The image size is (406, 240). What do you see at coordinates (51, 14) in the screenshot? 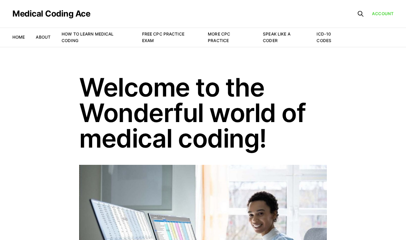
I see `a: Medical Coding Ace` at bounding box center [51, 14].